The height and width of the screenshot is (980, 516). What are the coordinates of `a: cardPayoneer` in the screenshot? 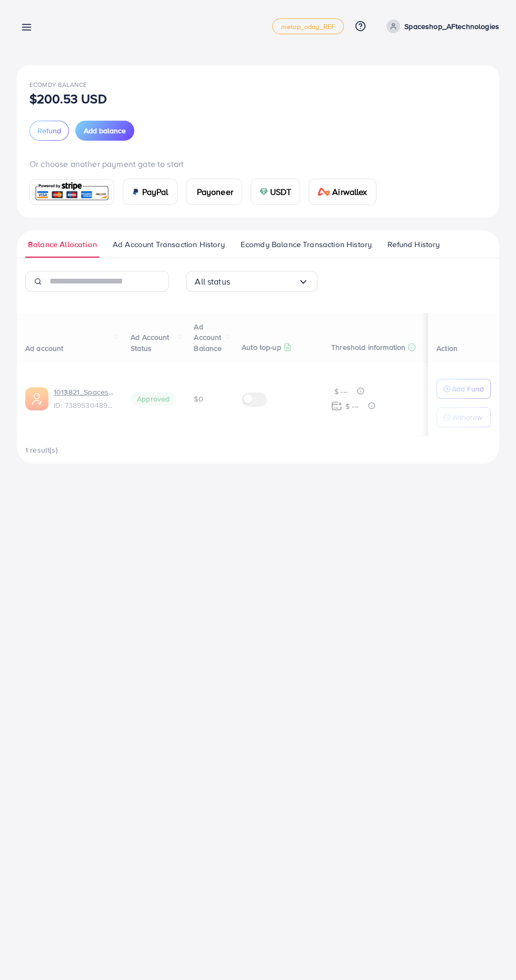 It's located at (218, 191).